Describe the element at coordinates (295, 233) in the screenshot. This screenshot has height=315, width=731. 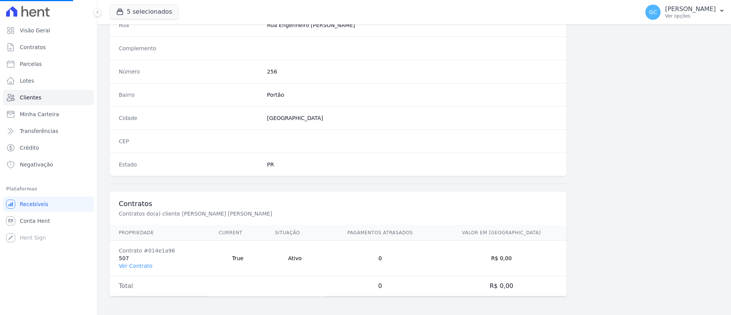
I see `th: Situação` at that location.